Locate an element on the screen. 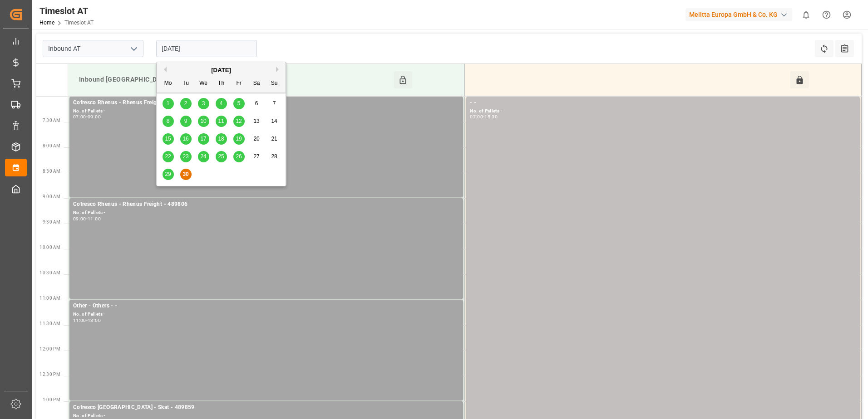  div: Choose Sunday, September 14th, 2025 is located at coordinates (274, 121).